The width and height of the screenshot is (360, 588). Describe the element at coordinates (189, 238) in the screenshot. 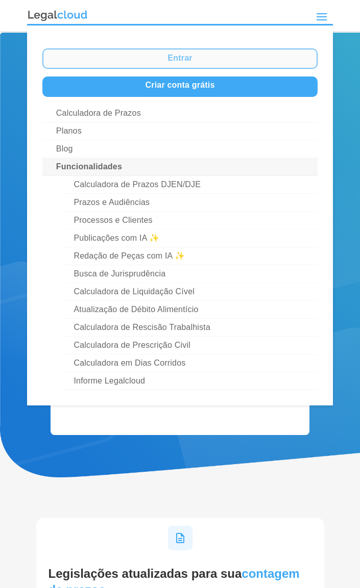

I see `a: Publicações com IA ✨` at that location.